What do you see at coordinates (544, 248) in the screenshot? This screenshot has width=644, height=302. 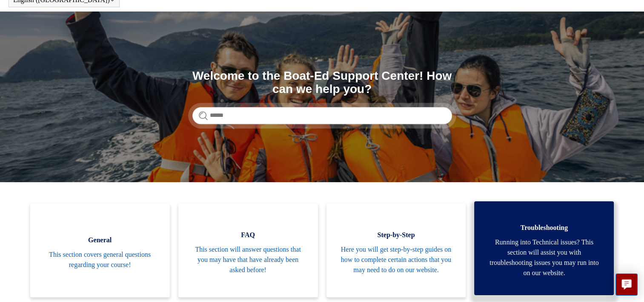 I see `a: Troubleshooting Running into Technical issues? This section will assist you with troubleshooting ...` at bounding box center [544, 248].